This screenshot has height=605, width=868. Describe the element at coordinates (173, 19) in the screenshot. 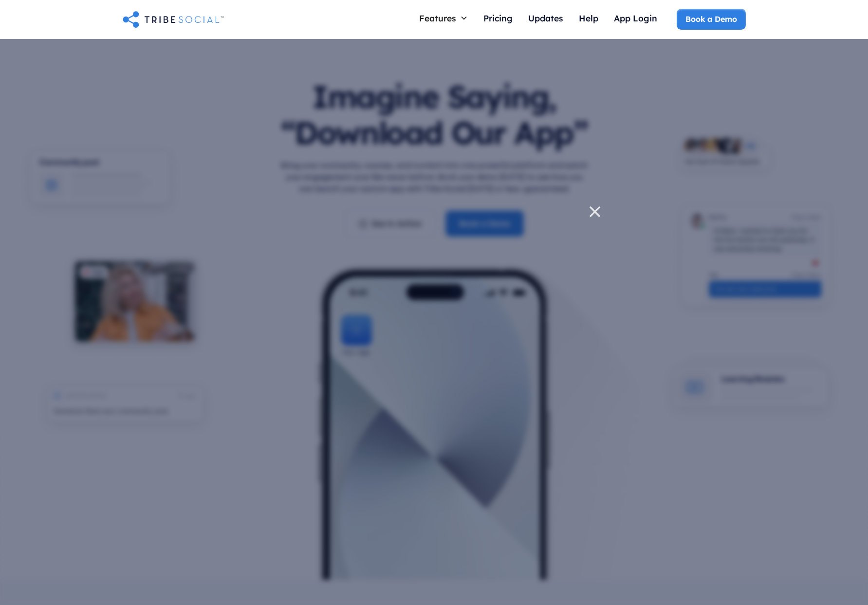

I see `a: home` at that location.